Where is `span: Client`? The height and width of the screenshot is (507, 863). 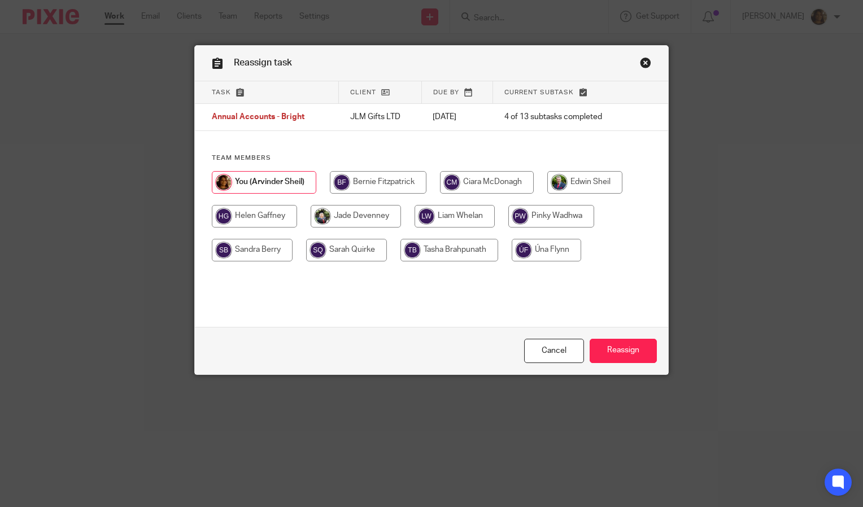
span: Client is located at coordinates (363, 92).